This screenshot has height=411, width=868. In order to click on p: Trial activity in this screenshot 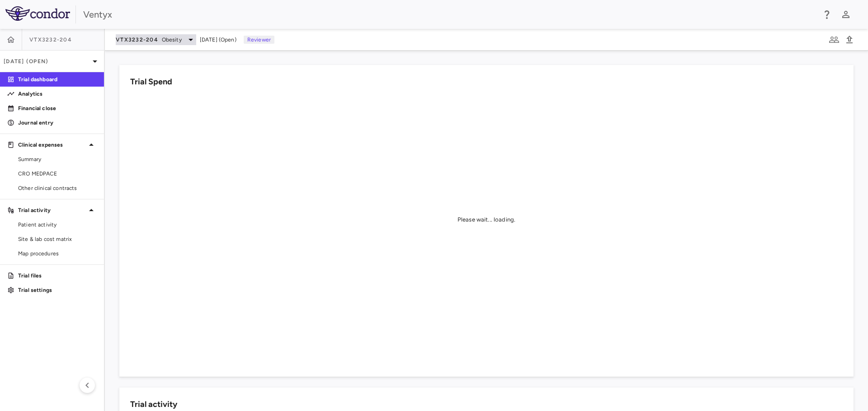, I will do `click(52, 211)`.